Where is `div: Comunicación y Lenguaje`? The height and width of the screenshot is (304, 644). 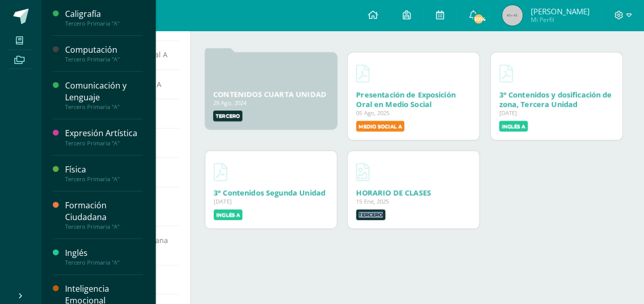
div: Comunicación y Lenguaje is located at coordinates (104, 92).